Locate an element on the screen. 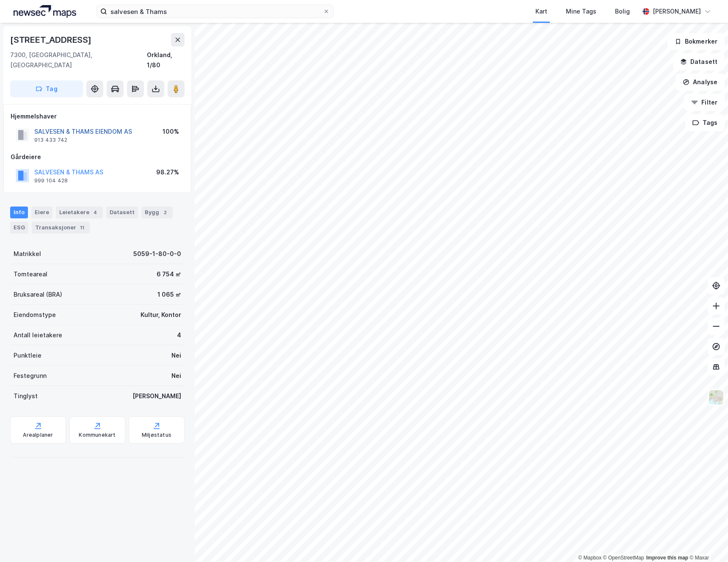  a: Mapbox is located at coordinates (589, 558).